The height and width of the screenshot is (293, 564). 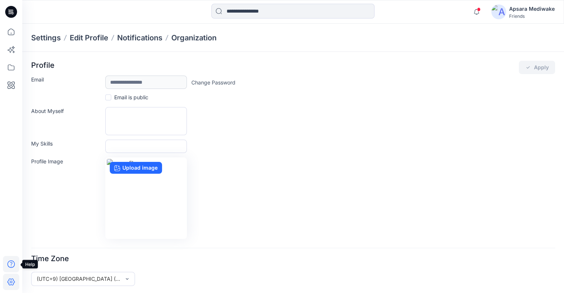 What do you see at coordinates (46, 38) in the screenshot?
I see `p: Settings` at bounding box center [46, 38].